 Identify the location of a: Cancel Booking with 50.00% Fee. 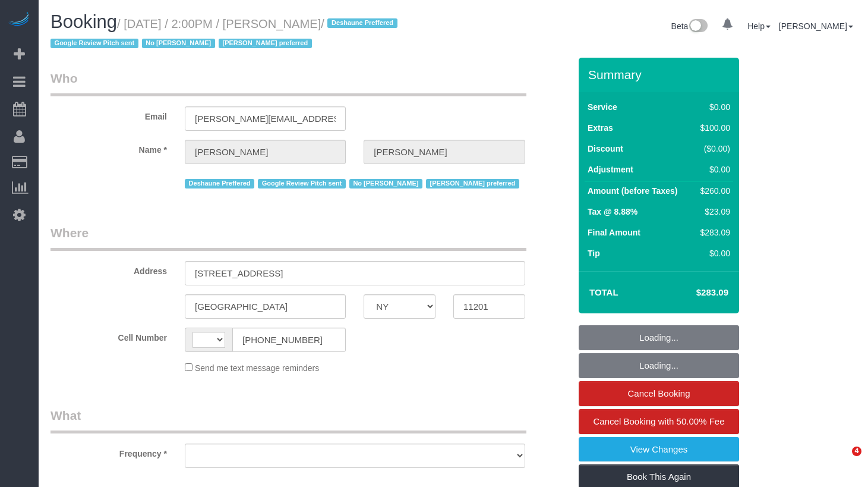
(659, 421).